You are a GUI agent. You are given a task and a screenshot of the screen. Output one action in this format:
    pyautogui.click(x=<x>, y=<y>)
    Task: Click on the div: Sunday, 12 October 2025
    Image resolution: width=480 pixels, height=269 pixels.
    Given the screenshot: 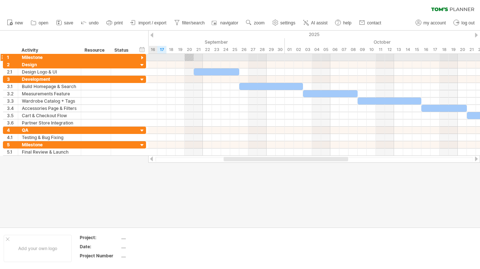 What is the action you would take?
    pyautogui.click(x=389, y=49)
    